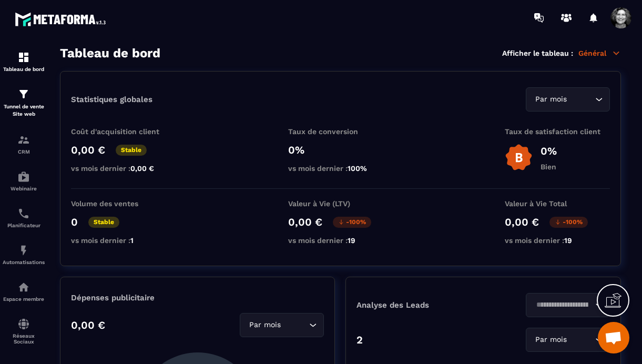  I want to click on p: Général, so click(599, 53).